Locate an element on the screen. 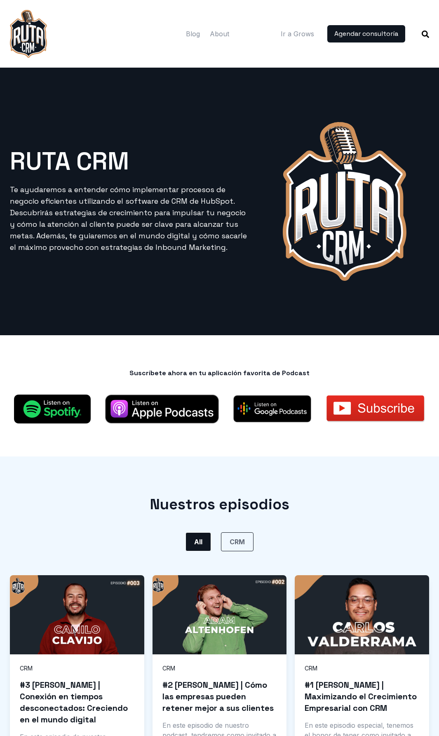 Image resolution: width=439 pixels, height=736 pixels. nav: Main menu is located at coordinates (207, 34).